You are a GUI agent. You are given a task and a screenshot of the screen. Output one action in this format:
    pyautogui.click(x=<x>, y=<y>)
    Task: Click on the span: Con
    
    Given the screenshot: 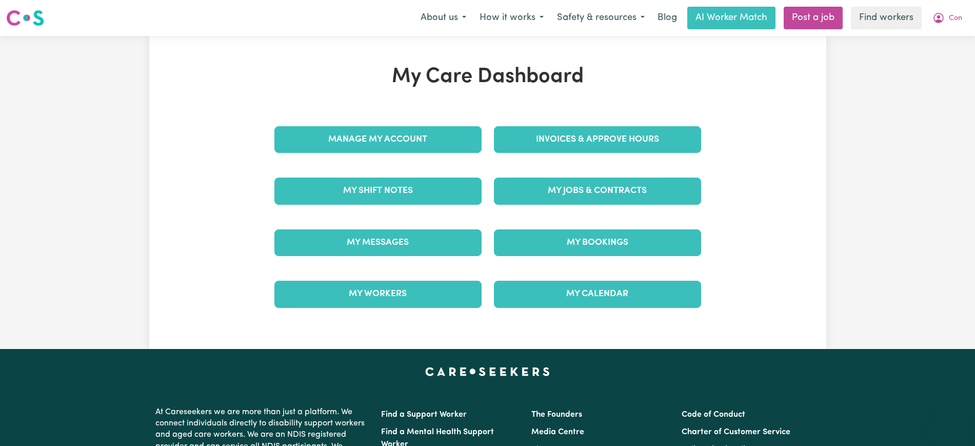 What is the action you would take?
    pyautogui.click(x=956, y=18)
    